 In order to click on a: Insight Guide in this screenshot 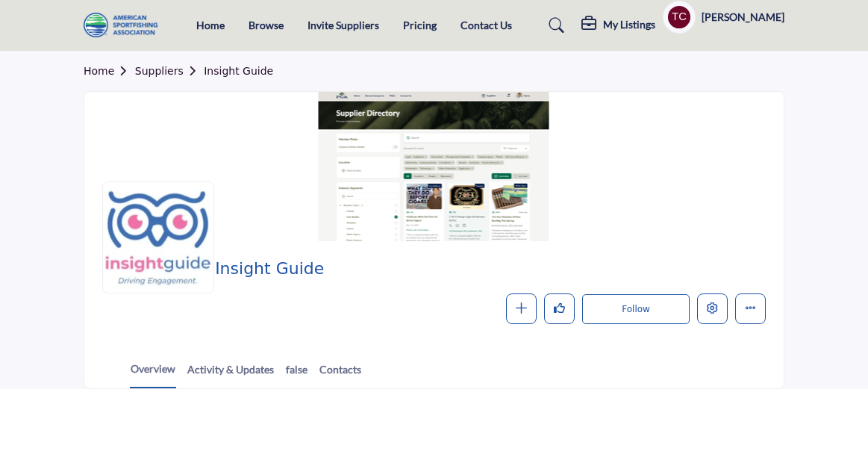, I will do `click(238, 70)`.